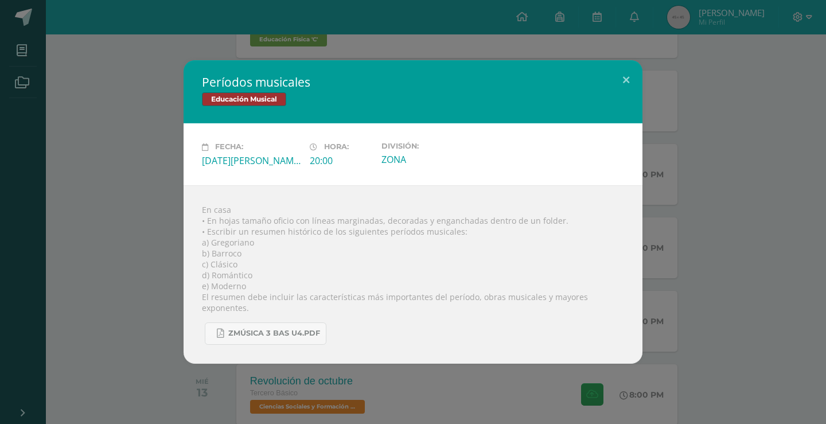 The height and width of the screenshot is (424, 826). Describe the element at coordinates (431, 146) in the screenshot. I see `label: División:` at that location.